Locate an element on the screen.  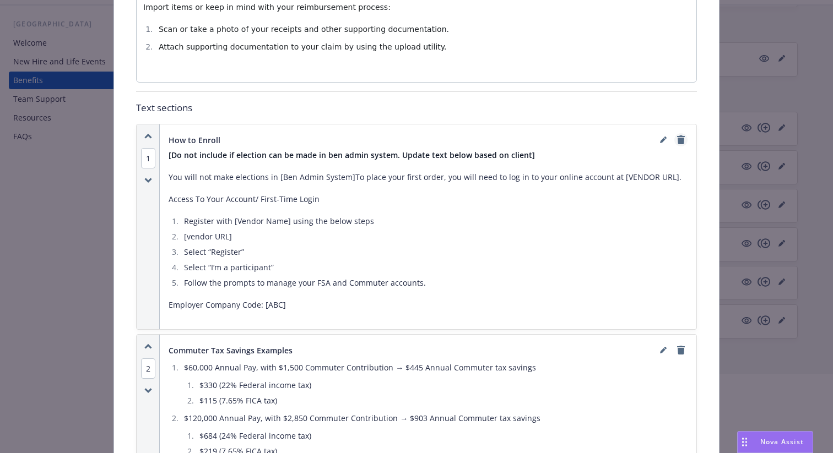
p: Access To Your Account/ First-Time Login​ is located at coordinates (428, 199).